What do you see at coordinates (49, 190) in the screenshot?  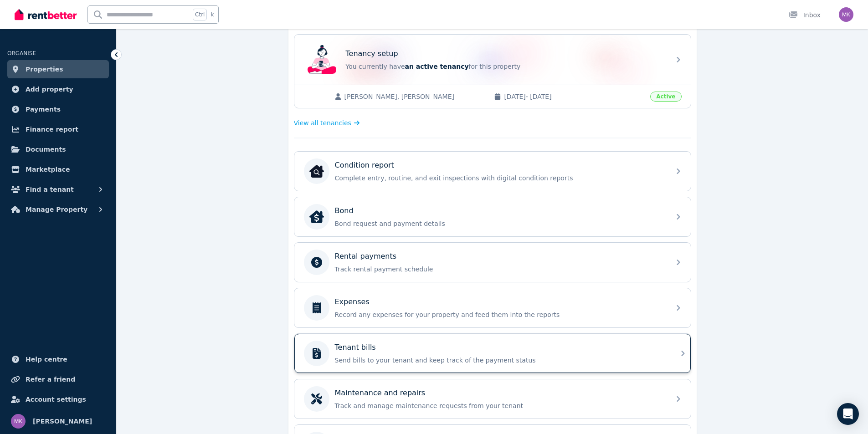 I see `span: Find a tenant` at bounding box center [49, 190].